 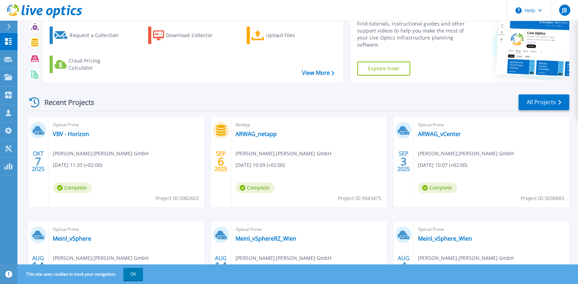 I want to click on div: Upload Files, so click(x=294, y=35).